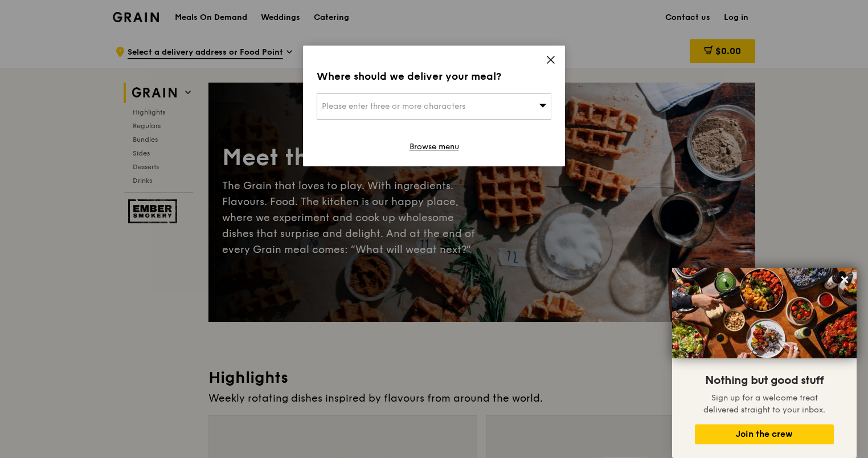 The image size is (868, 458). Describe the element at coordinates (764, 404) in the screenshot. I see `span: Sign up for a welcome treat delivered straight to your inbox.` at that location.